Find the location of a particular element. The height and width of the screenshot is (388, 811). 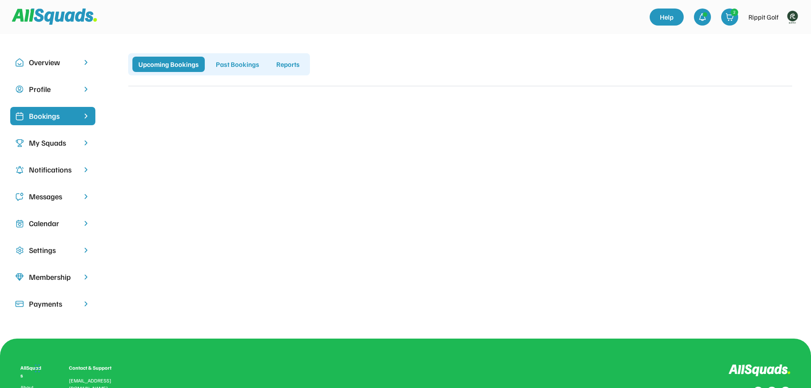

div: Profile is located at coordinates (53, 89).